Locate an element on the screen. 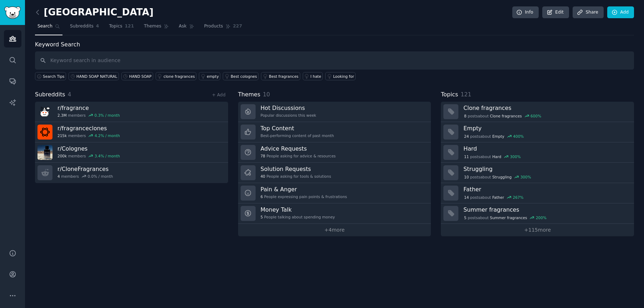 The width and height of the screenshot is (644, 308). div: clone fragrances is located at coordinates (179, 76).